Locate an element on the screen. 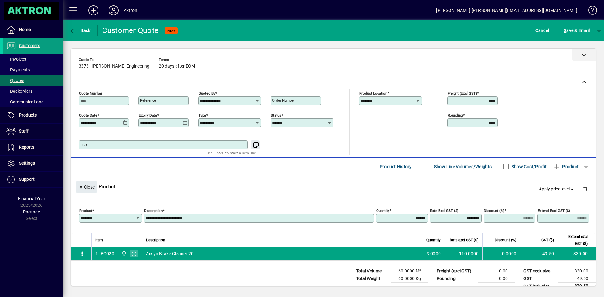 The width and height of the screenshot is (604, 297). app-page-header-button: Back is located at coordinates (80, 30).